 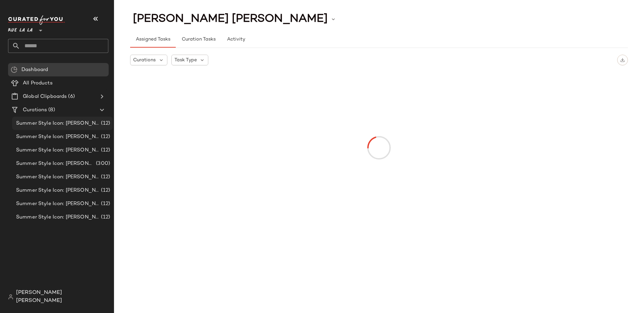 I want to click on span: All Products, so click(x=38, y=83).